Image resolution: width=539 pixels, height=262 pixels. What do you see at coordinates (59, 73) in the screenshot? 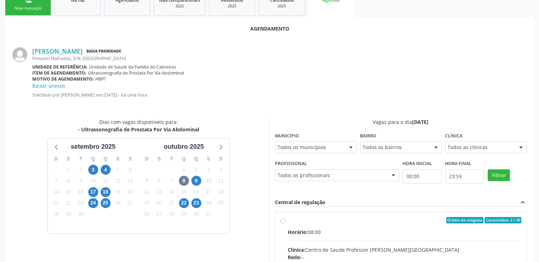
I see `b: Item de agendamento:` at bounding box center [59, 73].